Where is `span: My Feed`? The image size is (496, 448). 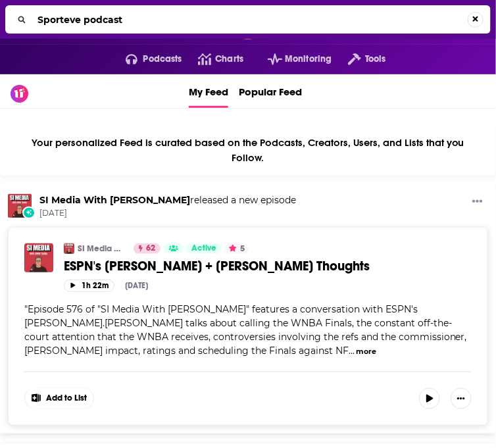 span: My Feed is located at coordinates (209, 91).